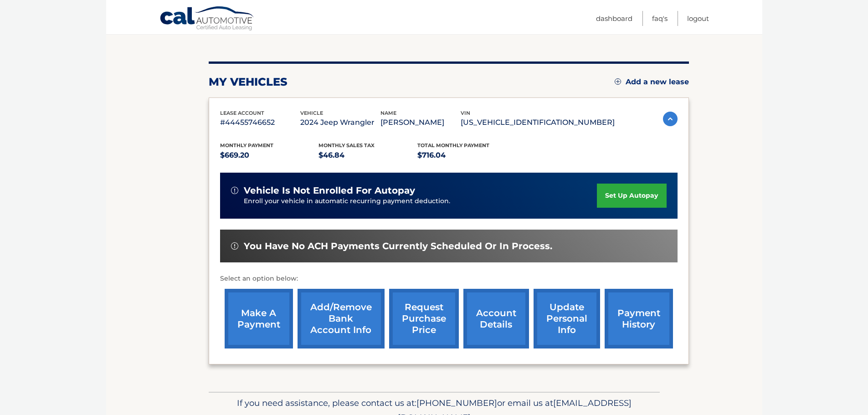  I want to click on p: Enroll your vehicle in automatic recurring payment deduction., so click(420, 201).